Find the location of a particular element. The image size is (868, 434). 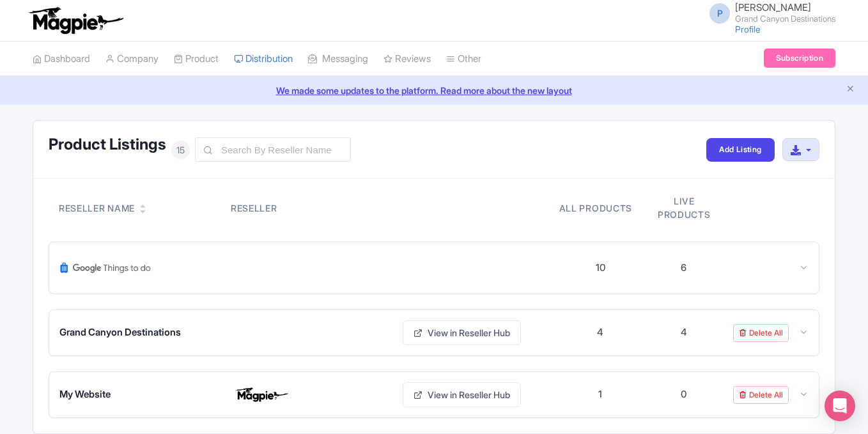

a: We made some updates to the platform. Read more about the new layout is located at coordinates (434, 90).